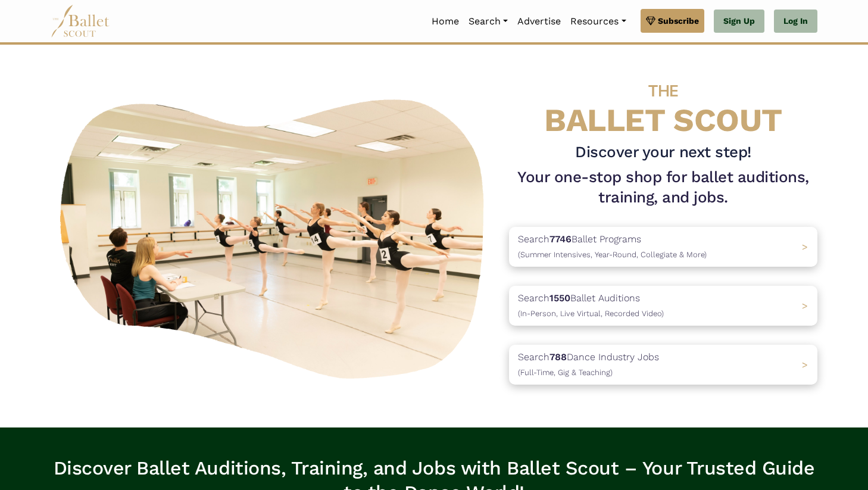 Image resolution: width=868 pixels, height=490 pixels. What do you see at coordinates (590, 313) in the screenshot?
I see `span: (In-Person, Live Virtual, Recorded Video)` at bounding box center [590, 313].